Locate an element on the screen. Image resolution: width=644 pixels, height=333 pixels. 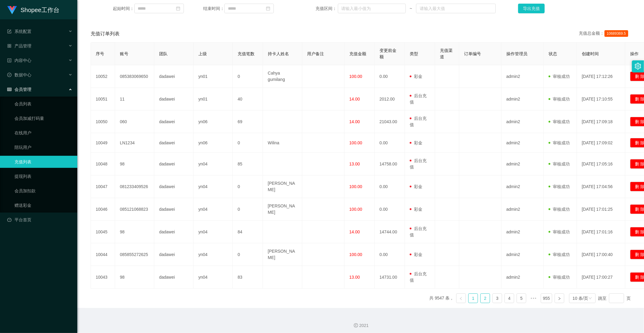
i: 图标: profile is located at coordinates (10, 60).